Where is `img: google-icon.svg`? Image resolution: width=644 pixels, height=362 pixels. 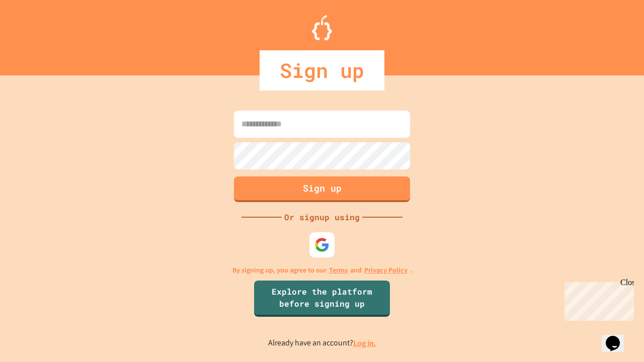 img: google-icon.svg is located at coordinates (322, 245).